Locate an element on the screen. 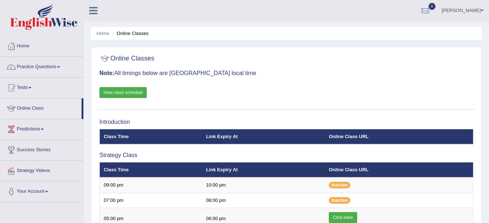 Image resolution: width=489 pixels, height=223 pixels. a: Practice Questions is located at coordinates (42, 66).